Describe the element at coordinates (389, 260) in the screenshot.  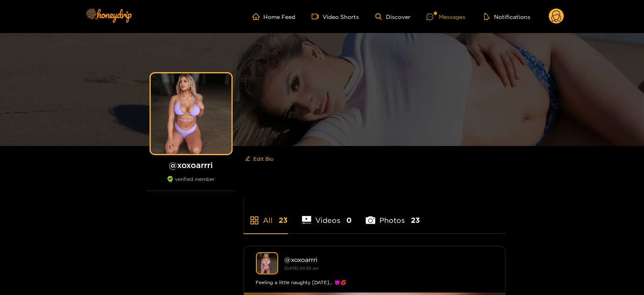
I see `div: @ xoxoarrri` at that location.